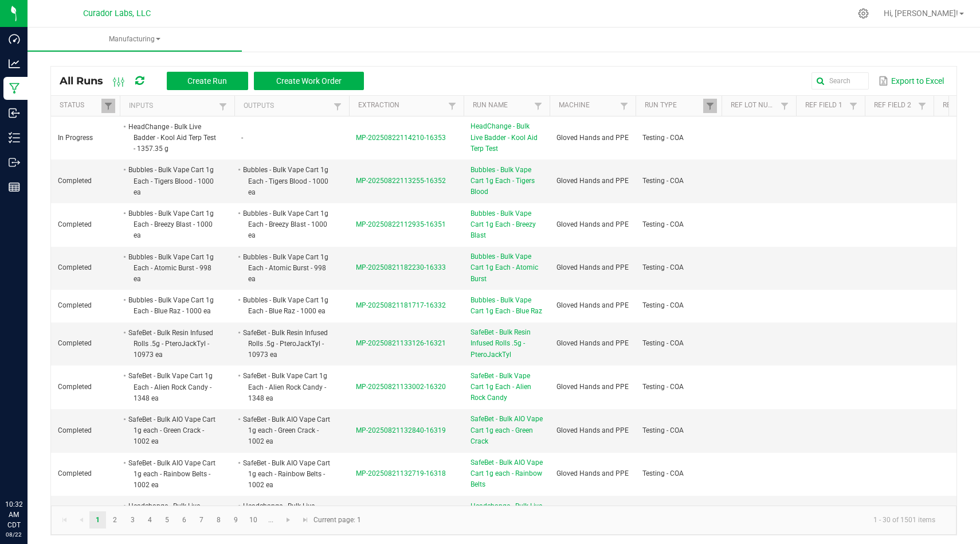 This screenshot has width=980, height=544. I want to click on span: MP-20250821133126-16321, so click(401, 343).